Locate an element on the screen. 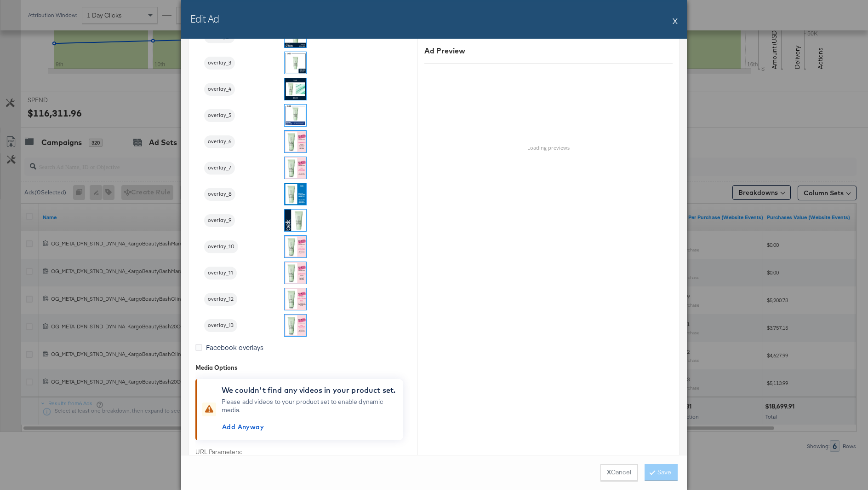  span: overlay_12 is located at coordinates (221, 299).